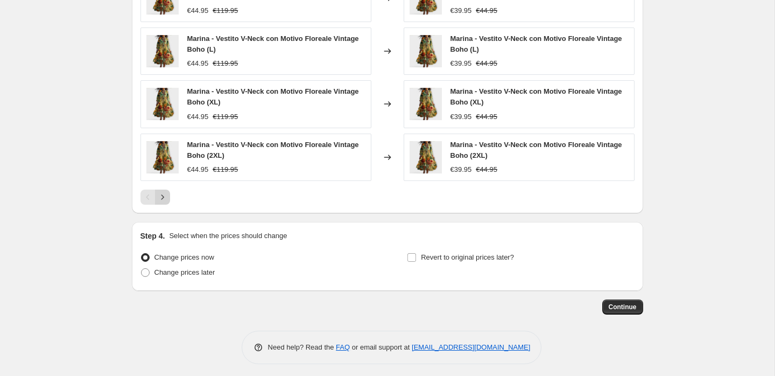 This screenshot has width=775, height=376. Describe the element at coordinates (228, 236) in the screenshot. I see `p: Select when the prices should change` at that location.